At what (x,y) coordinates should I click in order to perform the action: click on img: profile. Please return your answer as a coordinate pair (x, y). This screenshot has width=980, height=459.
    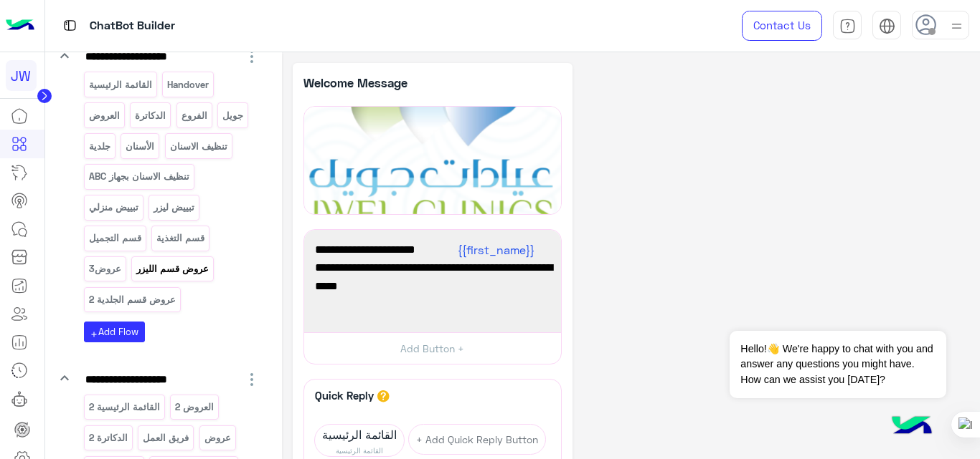
    Looking at the image, I should click on (956, 26).